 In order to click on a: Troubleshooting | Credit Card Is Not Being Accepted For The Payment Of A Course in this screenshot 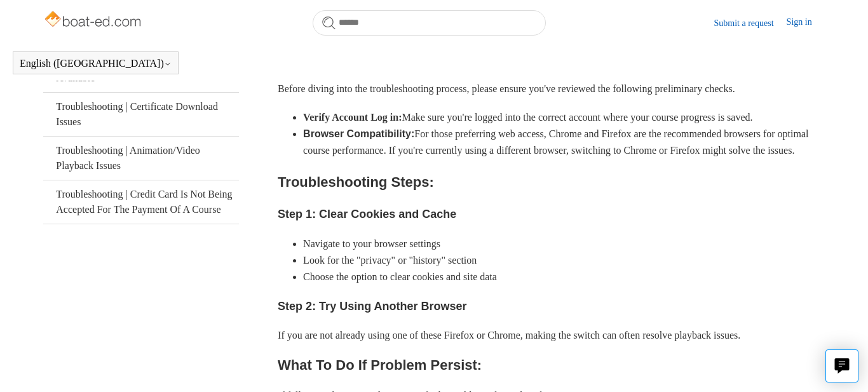, I will do `click(140, 202)`.